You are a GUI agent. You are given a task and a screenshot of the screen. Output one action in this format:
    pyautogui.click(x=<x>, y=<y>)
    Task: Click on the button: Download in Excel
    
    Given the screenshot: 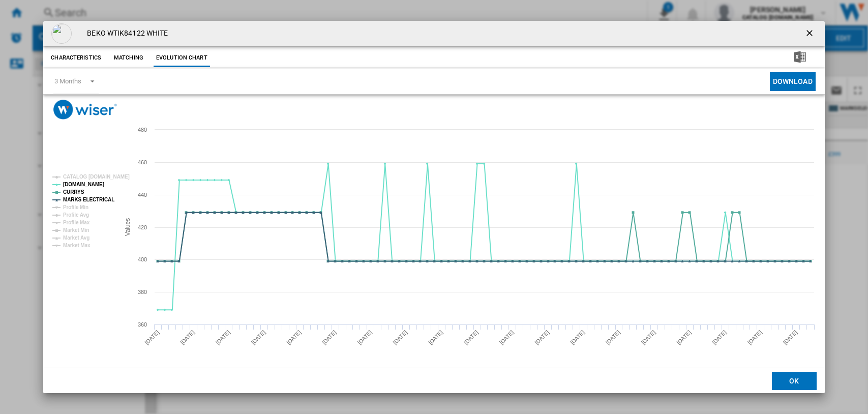 What is the action you would take?
    pyautogui.click(x=800, y=58)
    